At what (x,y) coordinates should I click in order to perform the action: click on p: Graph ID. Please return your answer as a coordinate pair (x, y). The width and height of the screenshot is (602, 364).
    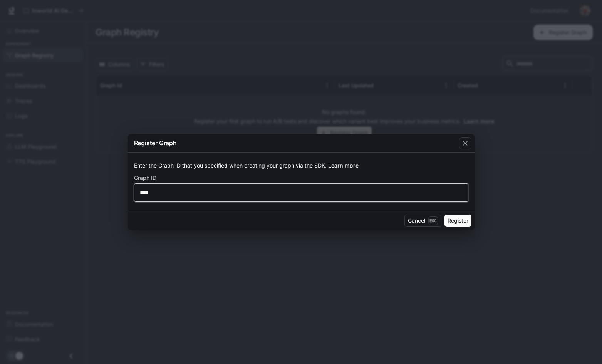
    Looking at the image, I should click on (145, 178).